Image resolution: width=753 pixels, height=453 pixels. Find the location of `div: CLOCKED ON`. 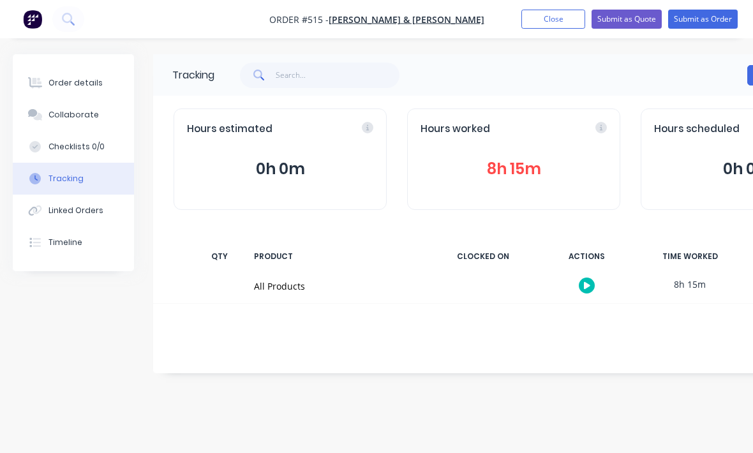

div: CLOCKED ON is located at coordinates (483, 257).